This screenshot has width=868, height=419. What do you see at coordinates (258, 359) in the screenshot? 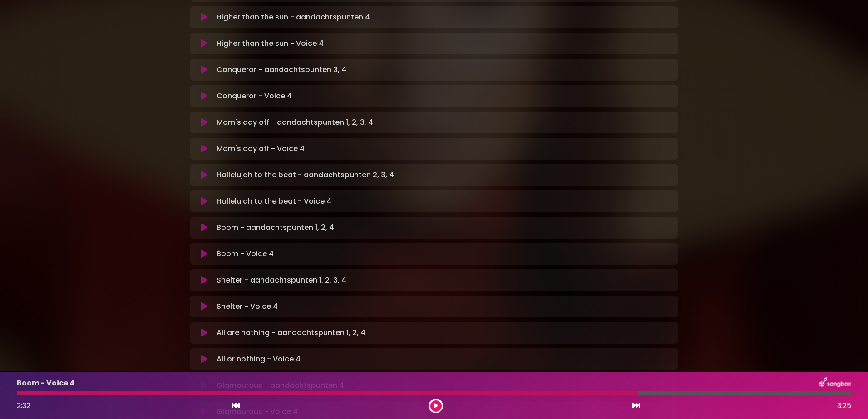
I see `p: All or nothing - Voice 4` at bounding box center [258, 359].